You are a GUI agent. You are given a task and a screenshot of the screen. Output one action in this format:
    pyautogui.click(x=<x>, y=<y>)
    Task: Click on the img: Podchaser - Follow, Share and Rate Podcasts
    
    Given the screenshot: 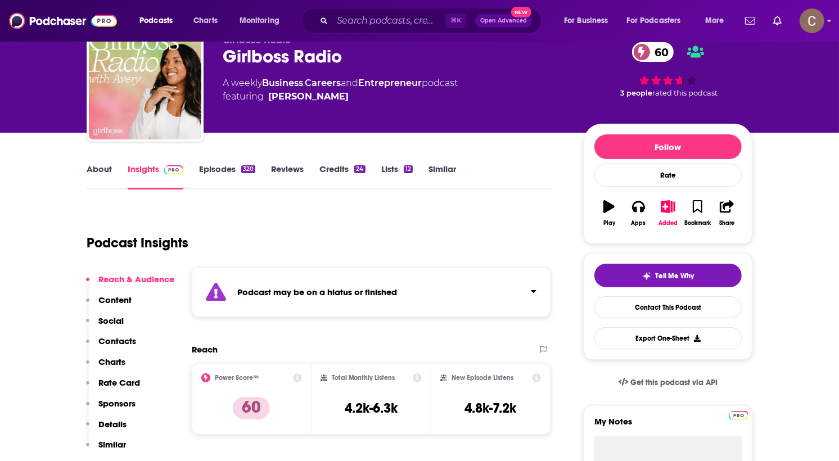 What is the action you would take?
    pyautogui.click(x=63, y=21)
    